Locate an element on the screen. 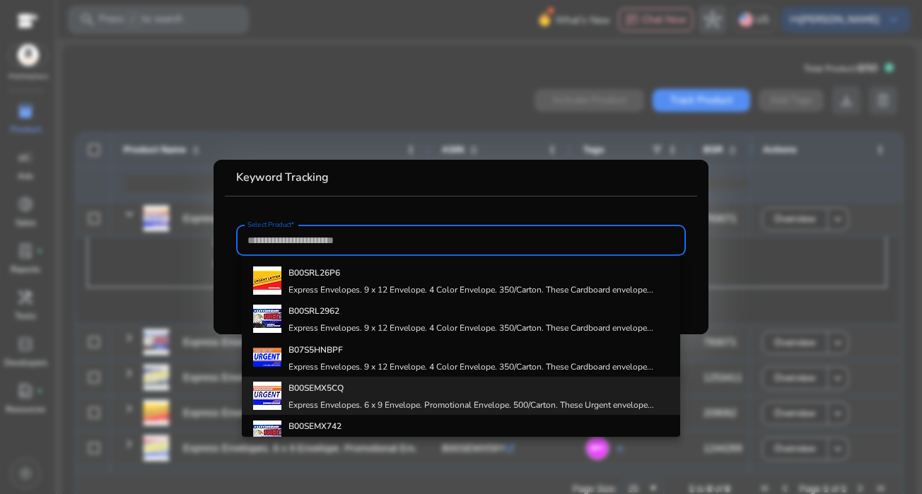 This screenshot has width=922, height=494. b: B07S5HNBPF is located at coordinates (315, 350).